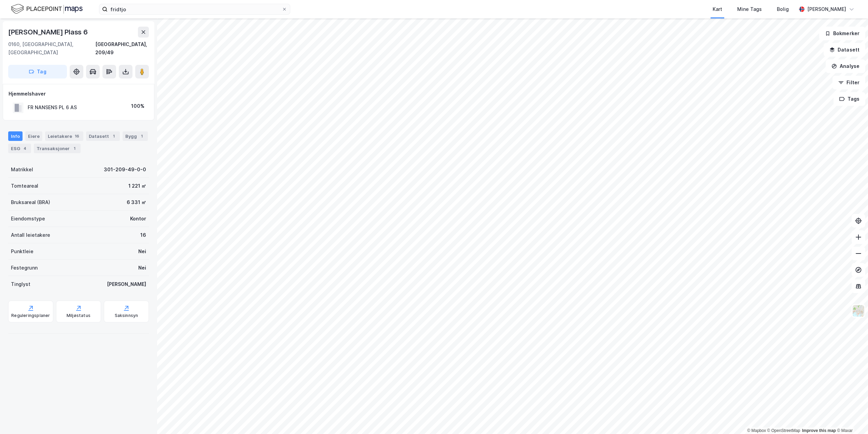 The height and width of the screenshot is (434, 868). I want to click on div: Tinglyst, so click(21, 284).